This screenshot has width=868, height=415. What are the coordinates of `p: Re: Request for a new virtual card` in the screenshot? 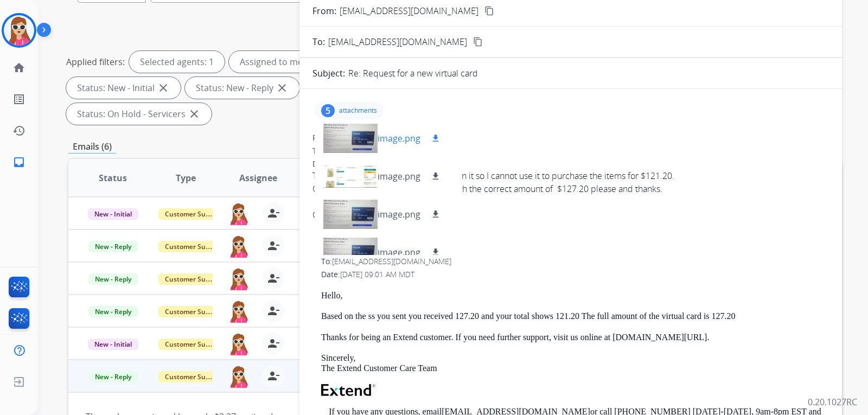 It's located at (413, 73).